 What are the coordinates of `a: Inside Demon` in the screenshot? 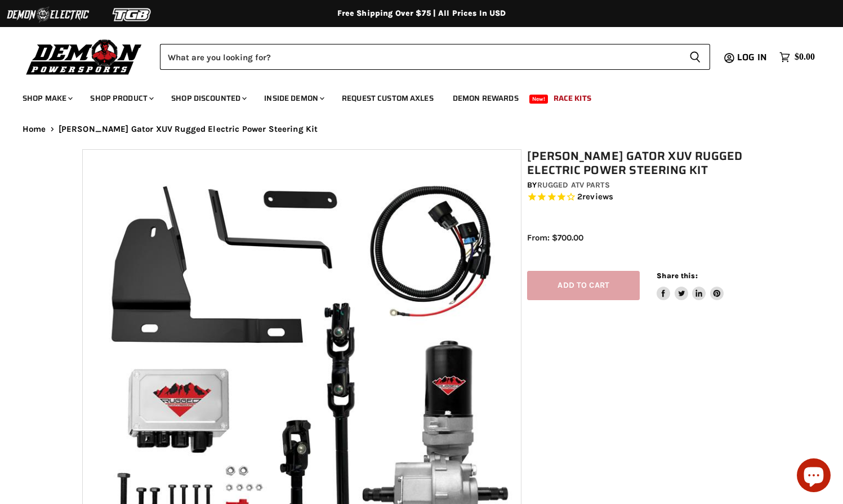 It's located at (293, 98).